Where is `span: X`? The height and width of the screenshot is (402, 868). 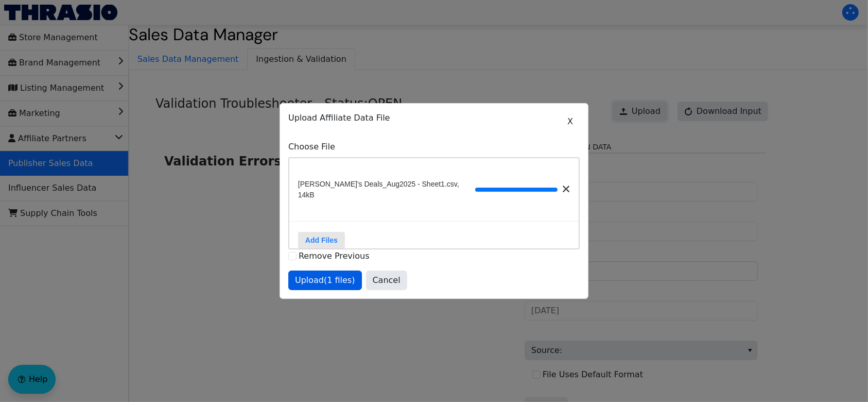 span: X is located at coordinates (570, 122).